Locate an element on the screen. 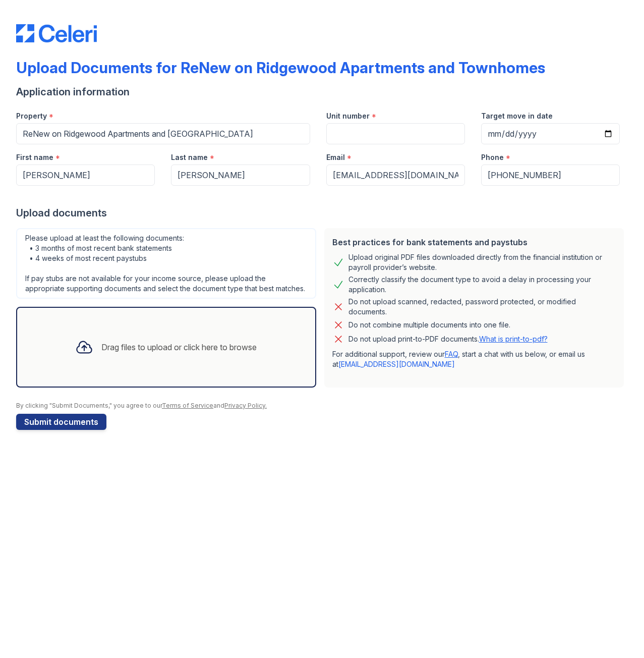  div: By clicking "Submit Documents," you agree to our and is located at coordinates (322, 405).